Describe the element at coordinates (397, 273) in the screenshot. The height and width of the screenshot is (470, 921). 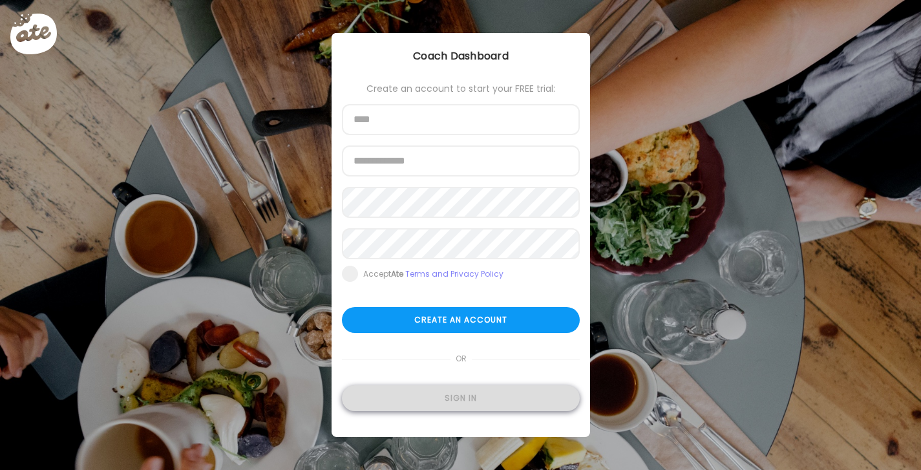
I see `b: Ate` at that location.